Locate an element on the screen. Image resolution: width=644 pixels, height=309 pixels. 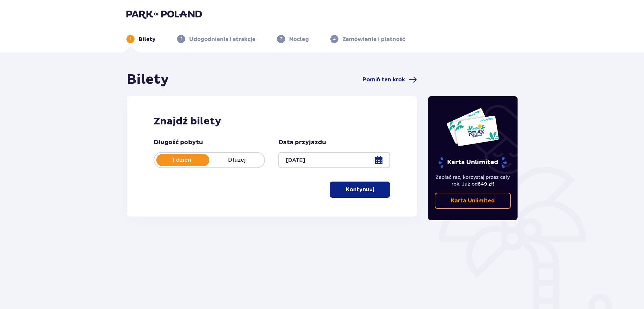
p: Długość pobytu is located at coordinates (178, 142).